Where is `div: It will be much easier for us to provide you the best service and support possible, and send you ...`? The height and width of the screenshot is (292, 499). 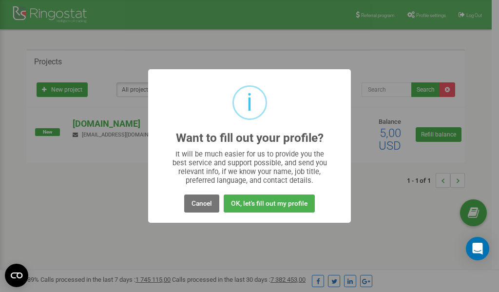 div: It will be much easier for us to provide you the best service and support possible, and send you ... is located at coordinates (249, 167).